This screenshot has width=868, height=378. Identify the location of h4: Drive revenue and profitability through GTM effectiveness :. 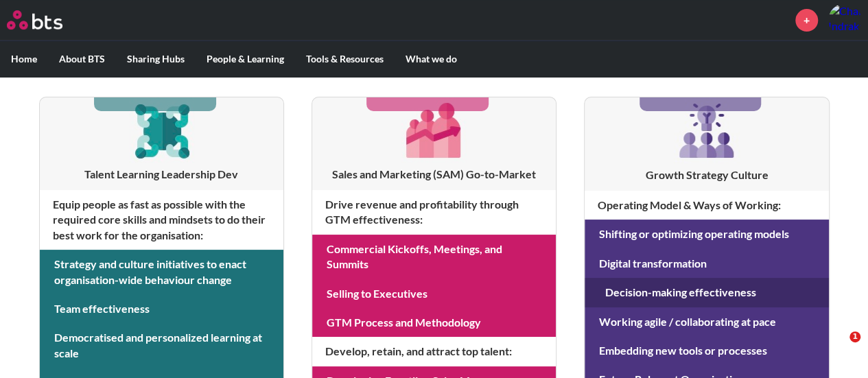
(434, 212).